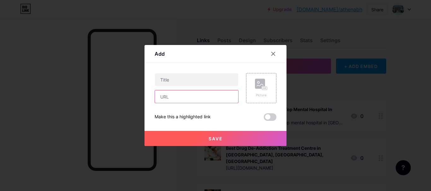  What do you see at coordinates (215, 139) in the screenshot?
I see `button: Save` at bounding box center [215, 139].